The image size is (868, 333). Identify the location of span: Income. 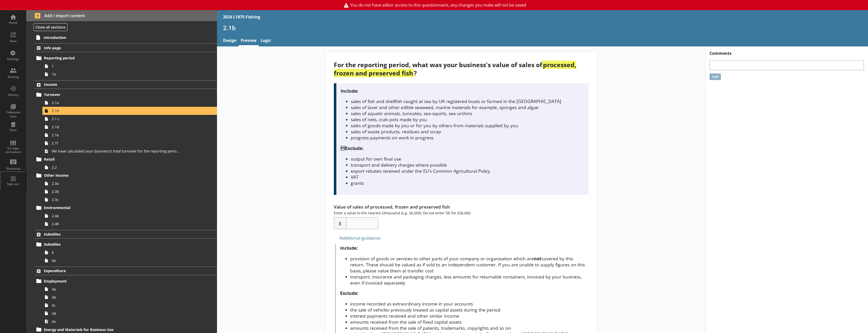
(111, 84).